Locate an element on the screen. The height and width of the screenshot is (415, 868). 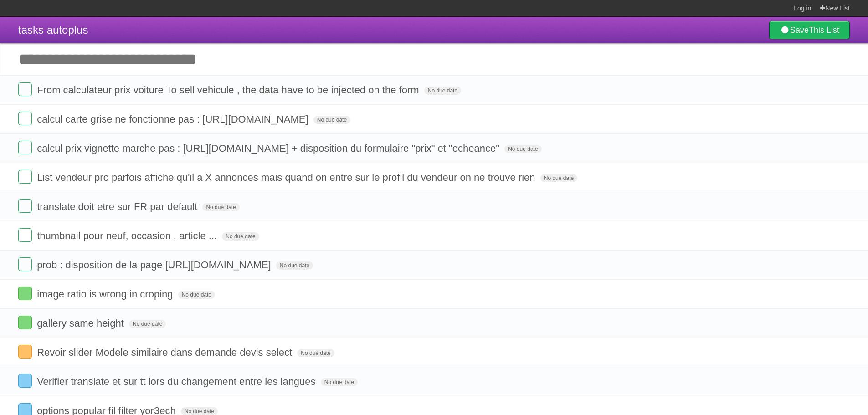
span: Verifier translate et sur tt lors du changement entre les langues is located at coordinates (177, 381).